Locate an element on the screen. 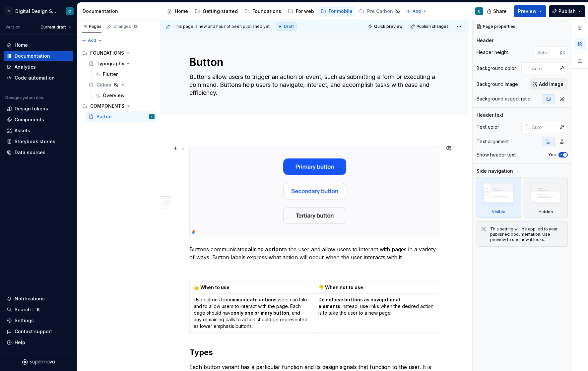 The image size is (588, 371). div: Design tokens is located at coordinates (31, 108).